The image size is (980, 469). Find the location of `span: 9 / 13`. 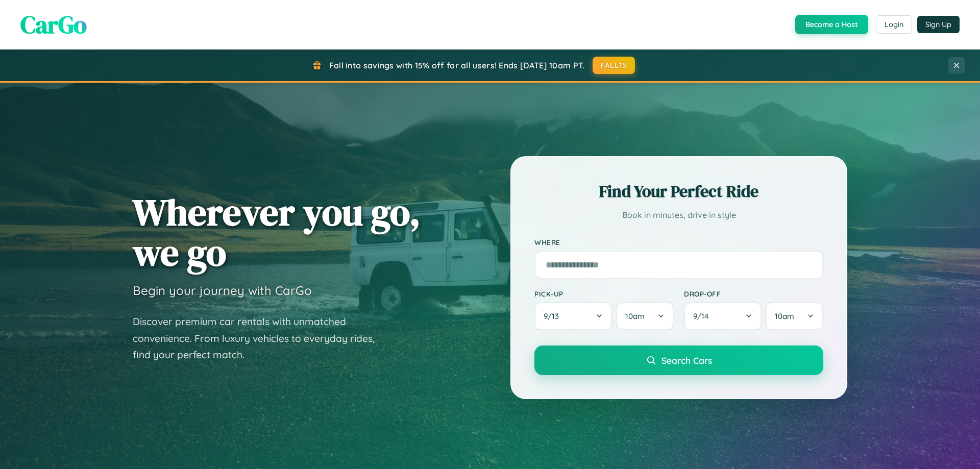

span: 9 / 13 is located at coordinates (554, 316).